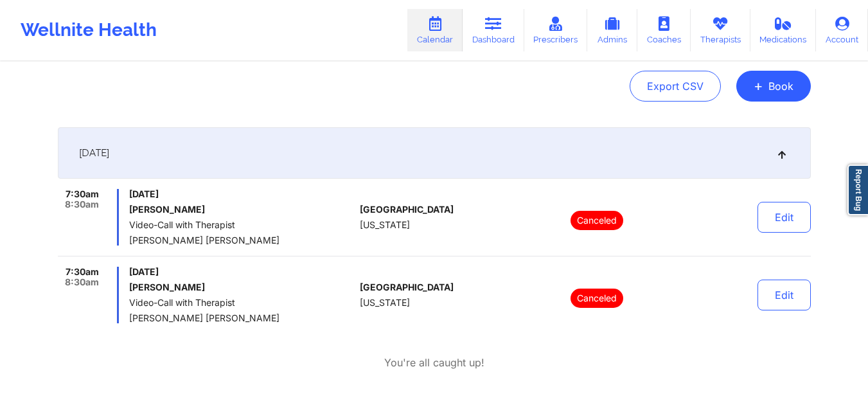  What do you see at coordinates (613, 30) in the screenshot?
I see `a: Admins` at bounding box center [613, 30].